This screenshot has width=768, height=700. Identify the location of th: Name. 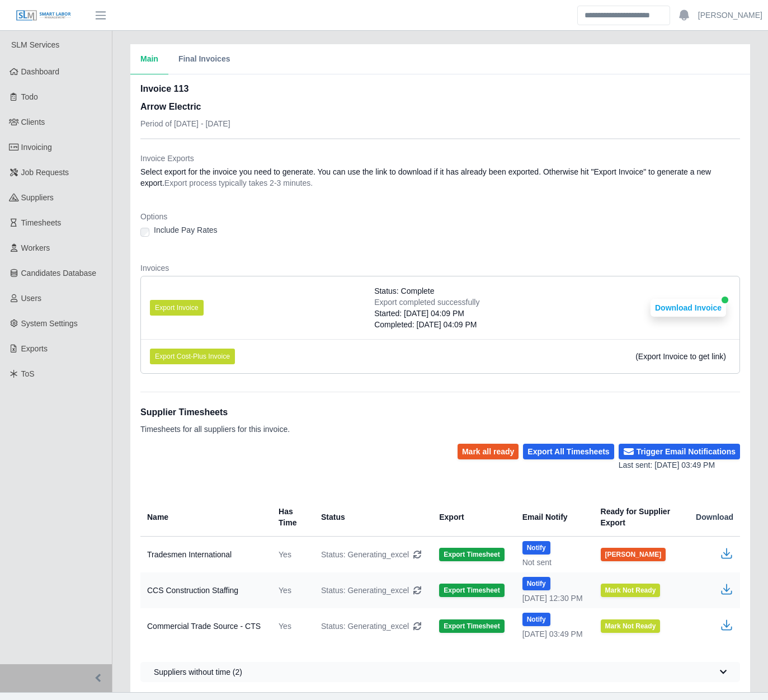
(205, 517).